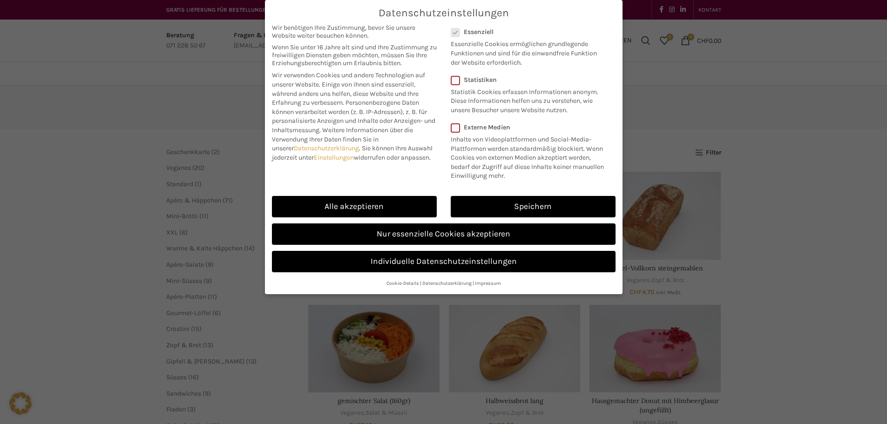 This screenshot has height=424, width=887. What do you see at coordinates (444, 262) in the screenshot?
I see `a: Individuelle Datenschutzeinstellungen` at bounding box center [444, 262].